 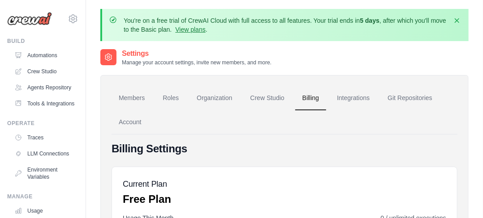 I want to click on strong: 5 days, so click(x=369, y=21).